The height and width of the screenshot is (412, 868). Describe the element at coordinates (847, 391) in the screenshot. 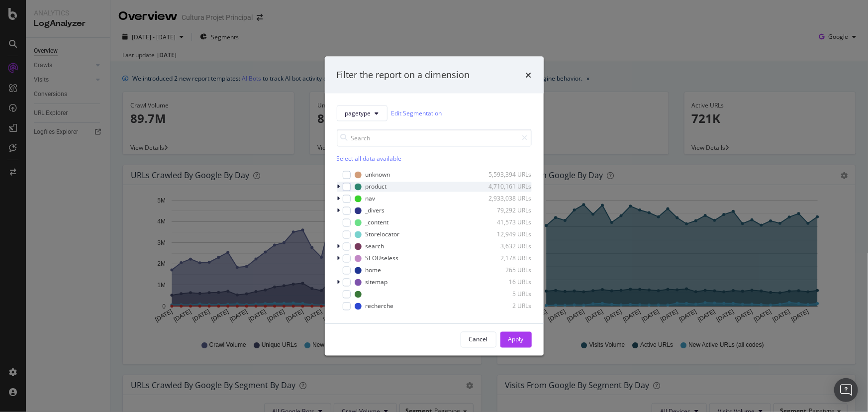

I see `div: Open Intercom Messenger` at that location.